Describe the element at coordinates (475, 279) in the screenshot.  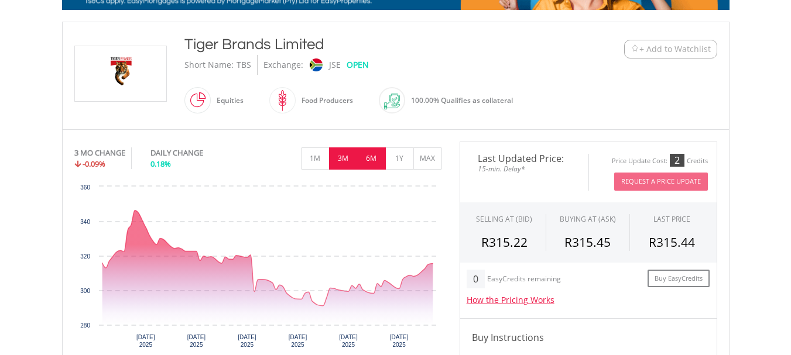
I see `div: 0` at that location.